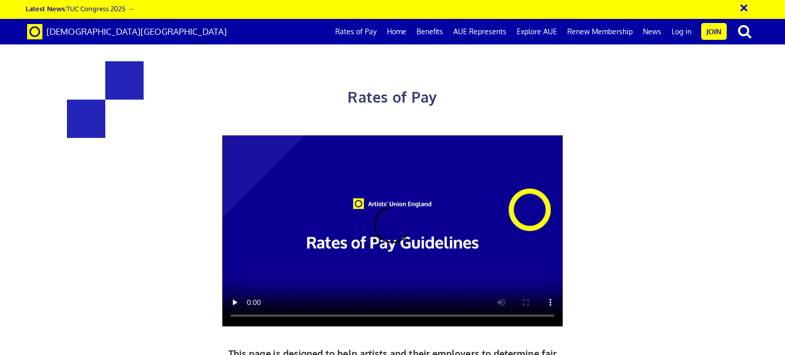 This screenshot has height=355, width=785. What do you see at coordinates (480, 32) in the screenshot?
I see `a: AUE Represents` at bounding box center [480, 32].